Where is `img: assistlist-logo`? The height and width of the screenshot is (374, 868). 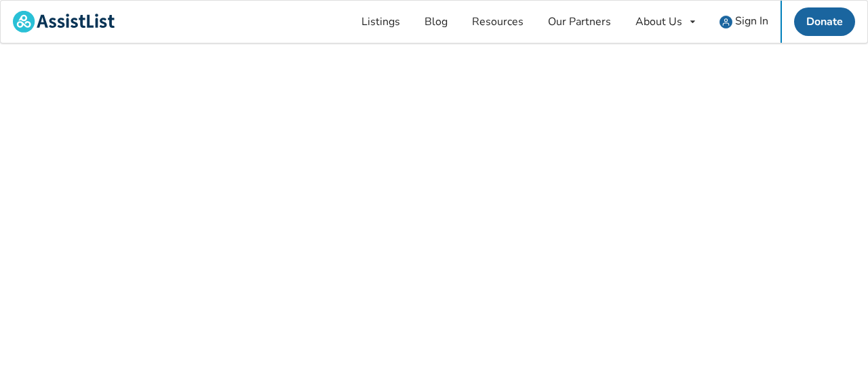 img: assistlist-logo is located at coordinates (64, 22).